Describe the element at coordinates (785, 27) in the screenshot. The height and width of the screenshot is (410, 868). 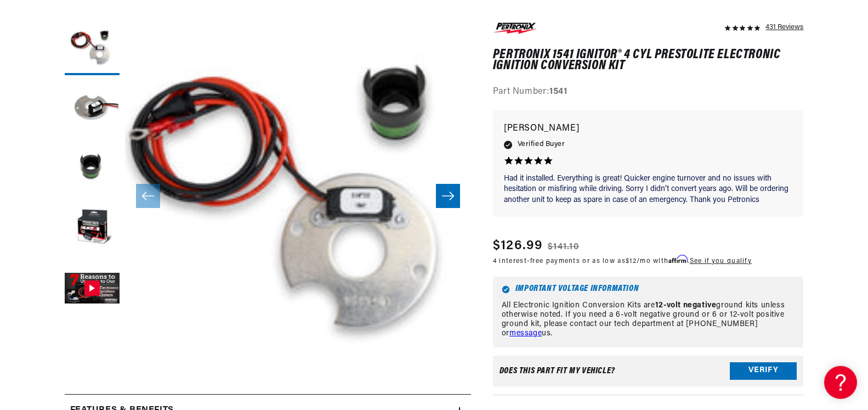
I see `div: 431 Reviews` at that location.